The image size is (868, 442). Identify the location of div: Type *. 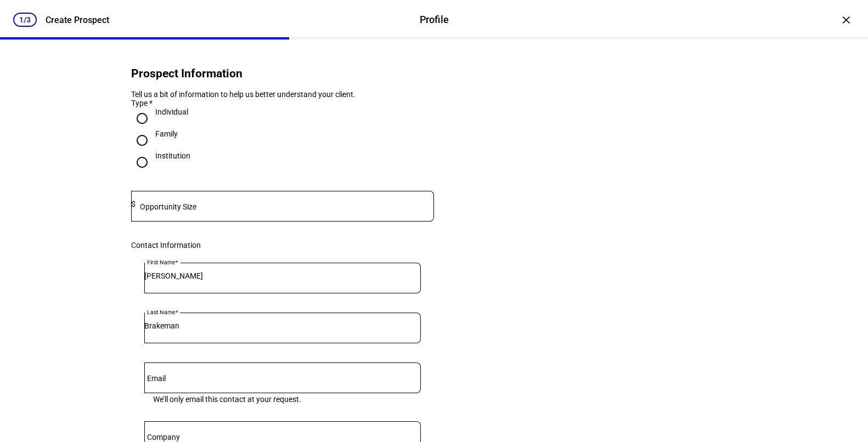
(283, 104).